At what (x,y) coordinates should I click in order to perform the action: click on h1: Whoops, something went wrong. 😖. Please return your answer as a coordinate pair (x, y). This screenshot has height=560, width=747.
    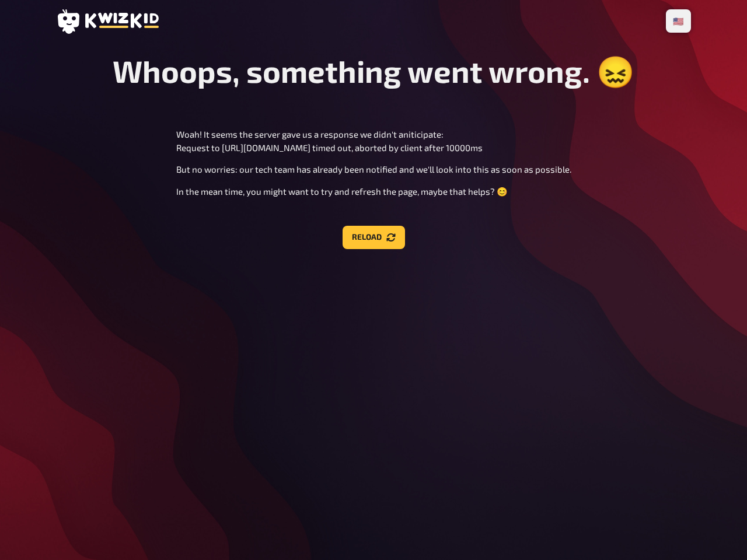
    Looking at the image, I should click on (374, 71).